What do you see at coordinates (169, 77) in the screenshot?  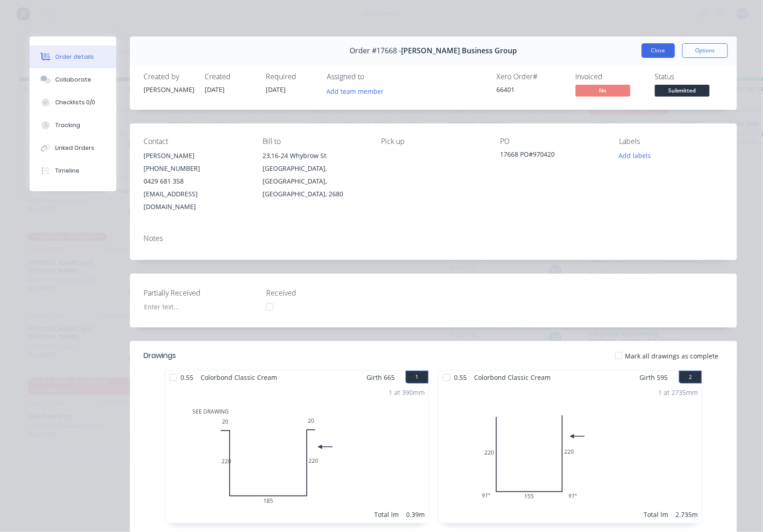 I see `div: Created by` at bounding box center [169, 77].